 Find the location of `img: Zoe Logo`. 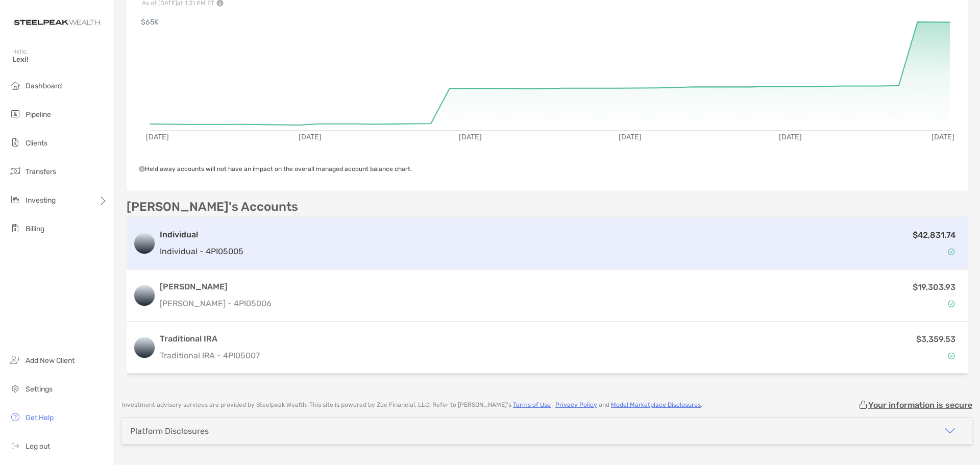

img: Zoe Logo is located at coordinates (56, 22).